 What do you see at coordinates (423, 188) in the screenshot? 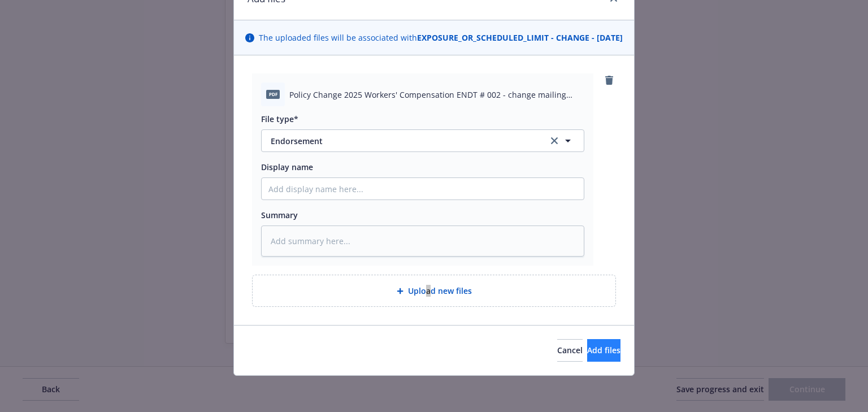
I see `input: Add display name here...` at bounding box center [423, 188].